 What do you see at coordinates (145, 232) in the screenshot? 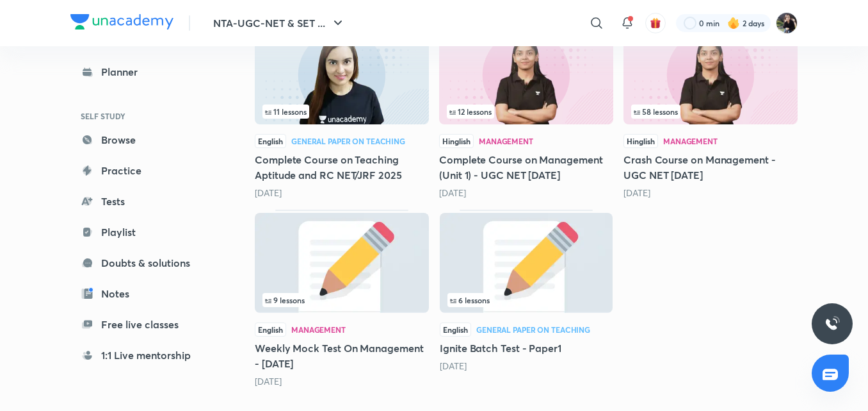
I see `a: Playlist` at bounding box center [145, 232].